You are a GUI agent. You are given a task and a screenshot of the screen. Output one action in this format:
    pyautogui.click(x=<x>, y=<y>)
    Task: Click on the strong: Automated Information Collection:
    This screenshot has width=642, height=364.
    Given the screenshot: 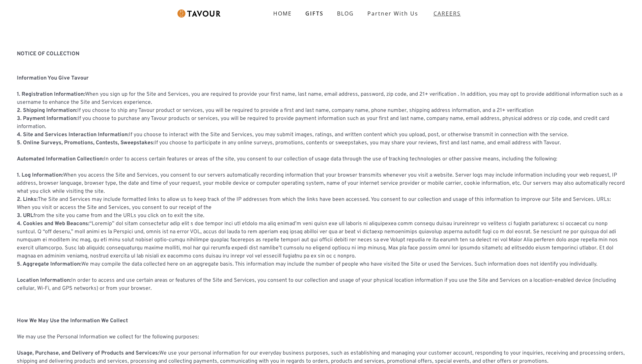 What is the action you would take?
    pyautogui.click(x=60, y=159)
    